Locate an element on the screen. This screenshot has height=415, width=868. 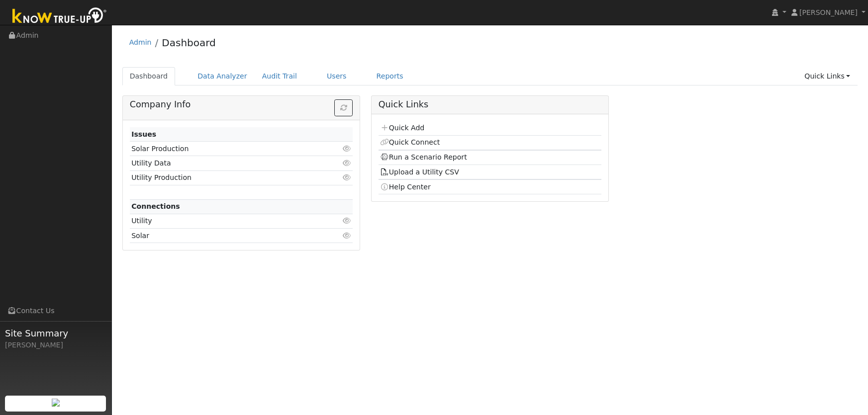
span: Site Summary is located at coordinates (56, 333).